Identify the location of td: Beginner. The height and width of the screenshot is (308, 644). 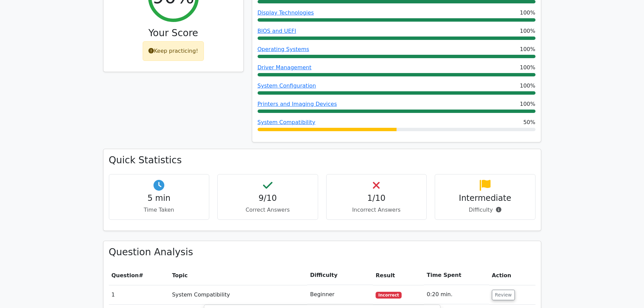
(340, 294).